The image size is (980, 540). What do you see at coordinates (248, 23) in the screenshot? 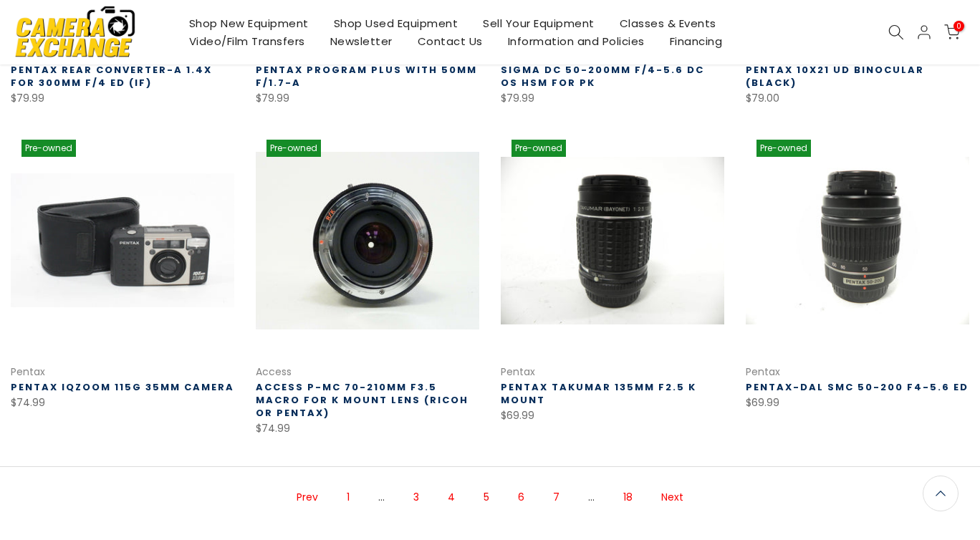
I see `a: Shop New Equipment` at bounding box center [248, 23].